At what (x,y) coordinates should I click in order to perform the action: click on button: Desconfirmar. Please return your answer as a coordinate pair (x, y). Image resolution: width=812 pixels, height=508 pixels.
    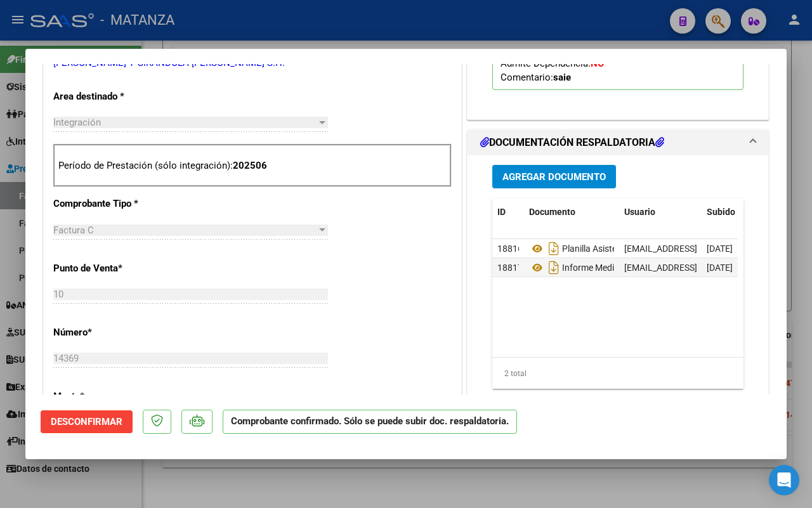
    Looking at the image, I should click on (86, 422).